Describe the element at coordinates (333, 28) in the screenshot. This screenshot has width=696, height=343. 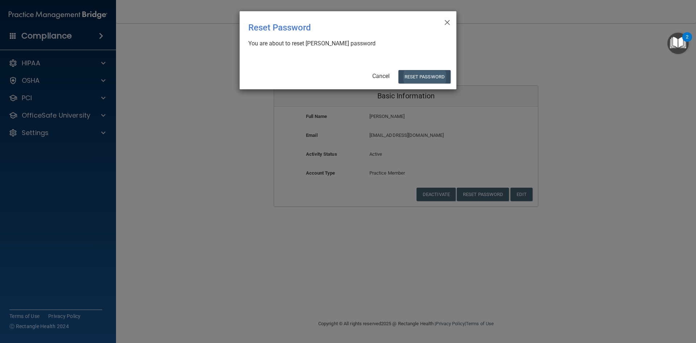
I see `div: Reset Password` at that location.